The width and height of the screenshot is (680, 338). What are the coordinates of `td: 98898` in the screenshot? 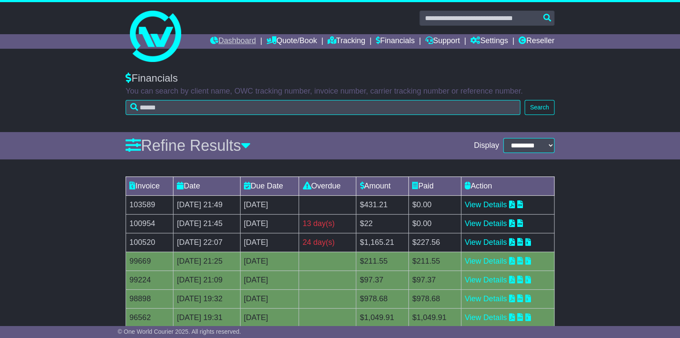 It's located at (149, 298).